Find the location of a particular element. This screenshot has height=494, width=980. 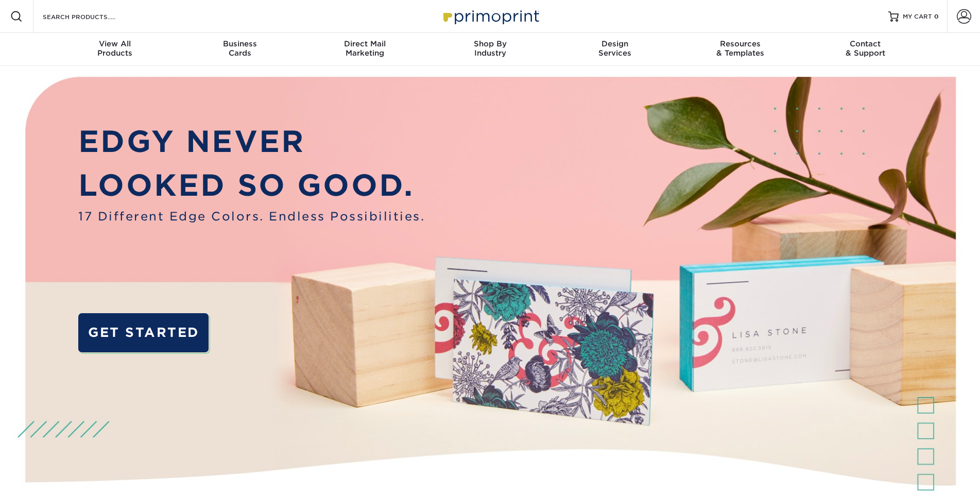

span: MY CART is located at coordinates (917, 16).